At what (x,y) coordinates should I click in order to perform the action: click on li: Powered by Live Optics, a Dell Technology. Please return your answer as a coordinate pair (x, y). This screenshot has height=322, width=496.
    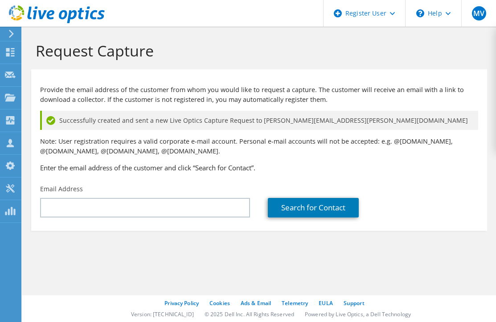
    Looking at the image, I should click on (358, 314).